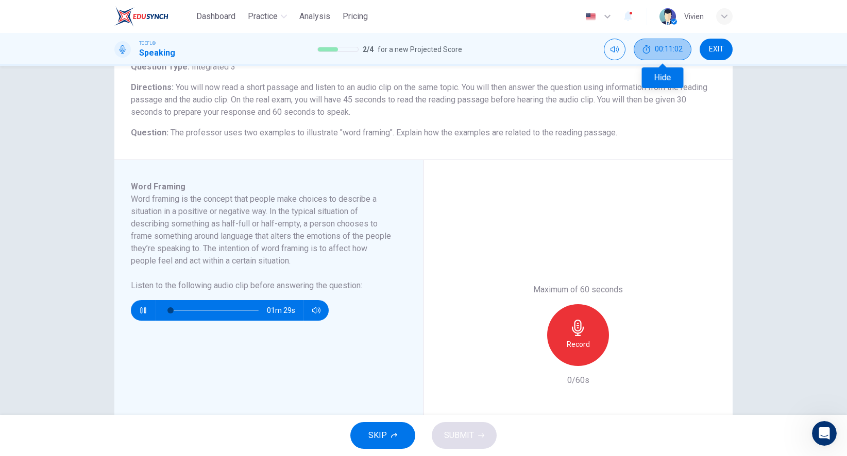 The height and width of the screenshot is (456, 847). Describe the element at coordinates (185, 341) in the screenshot. I see `button: Send a message…` at that location.